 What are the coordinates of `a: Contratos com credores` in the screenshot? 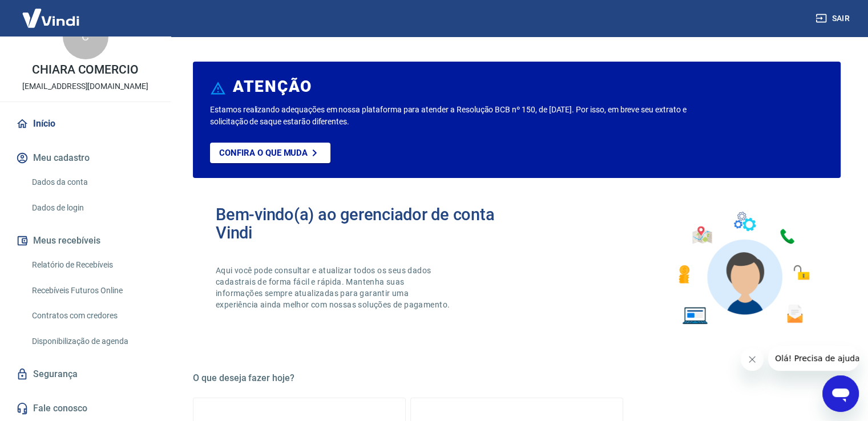 It's located at (92, 316).